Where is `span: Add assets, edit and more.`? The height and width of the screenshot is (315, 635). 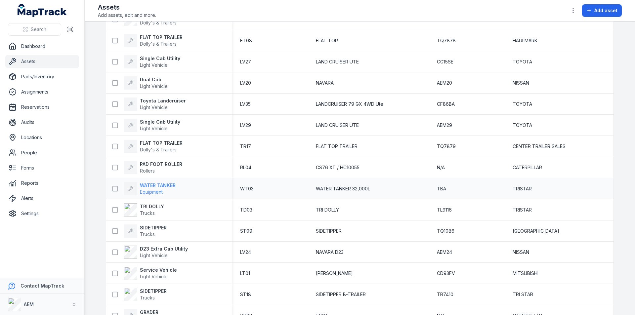
span: Add assets, edit and more. is located at coordinates (127, 15).